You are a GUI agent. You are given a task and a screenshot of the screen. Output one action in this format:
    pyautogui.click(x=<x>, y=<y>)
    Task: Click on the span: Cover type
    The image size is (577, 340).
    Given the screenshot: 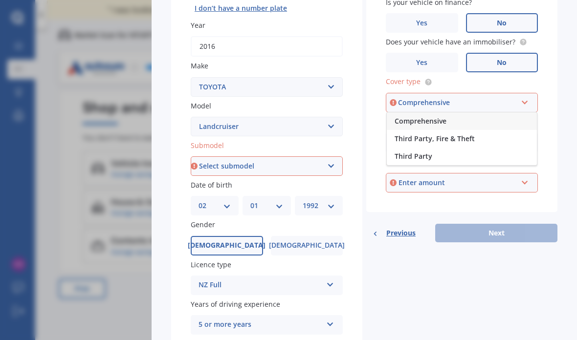 What is the action you would take?
    pyautogui.click(x=403, y=82)
    